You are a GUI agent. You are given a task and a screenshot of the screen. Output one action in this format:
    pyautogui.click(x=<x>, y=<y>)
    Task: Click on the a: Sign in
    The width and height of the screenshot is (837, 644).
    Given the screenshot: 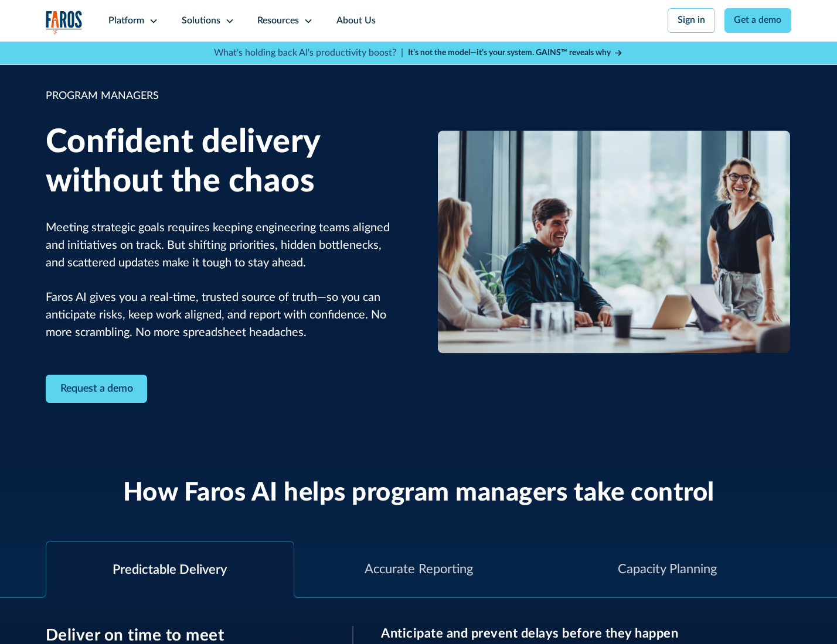 What is the action you would take?
    pyautogui.click(x=691, y=20)
    